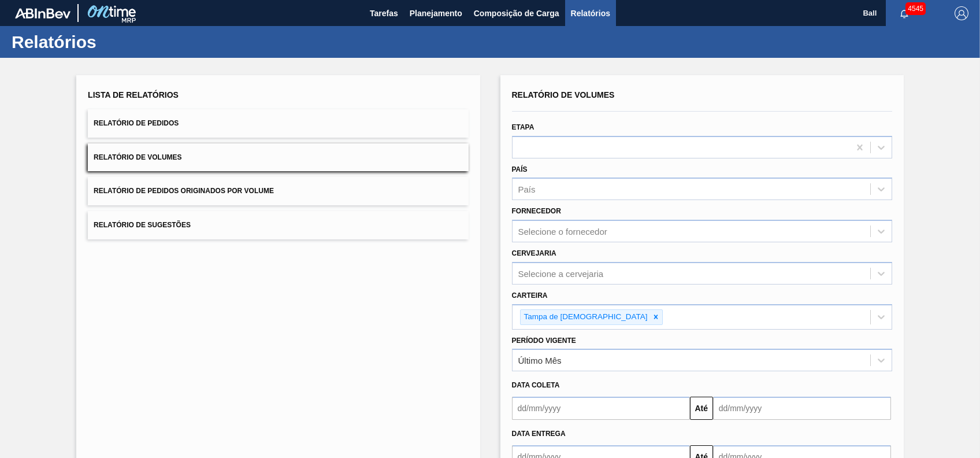  I want to click on span: Tarefas, so click(384, 14).